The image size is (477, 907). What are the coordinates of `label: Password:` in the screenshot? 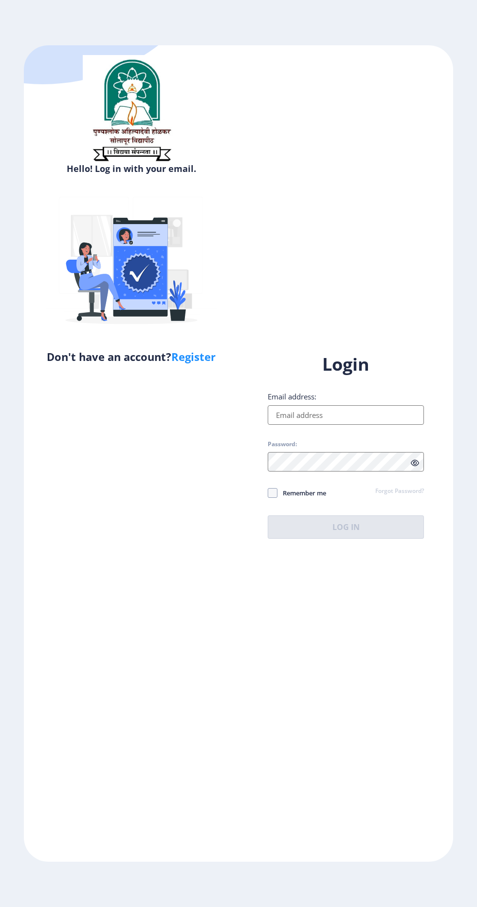 It's located at (282, 444).